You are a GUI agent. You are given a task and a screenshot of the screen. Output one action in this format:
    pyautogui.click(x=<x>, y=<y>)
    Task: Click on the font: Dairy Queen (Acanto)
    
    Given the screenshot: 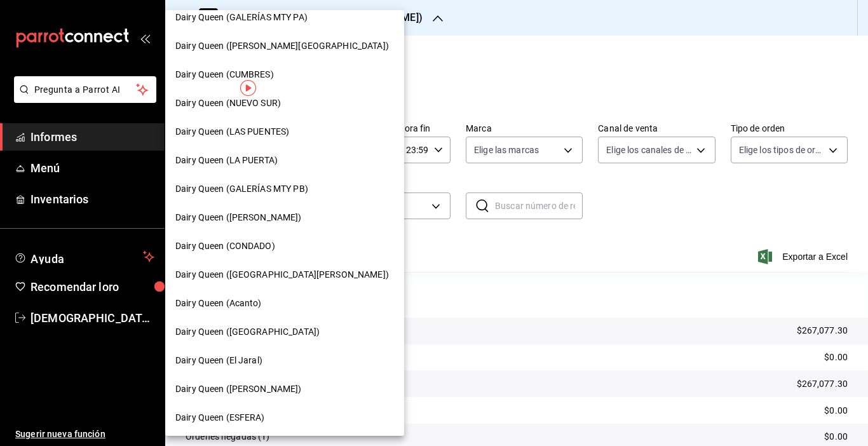 What is the action you would take?
    pyautogui.click(x=219, y=303)
    